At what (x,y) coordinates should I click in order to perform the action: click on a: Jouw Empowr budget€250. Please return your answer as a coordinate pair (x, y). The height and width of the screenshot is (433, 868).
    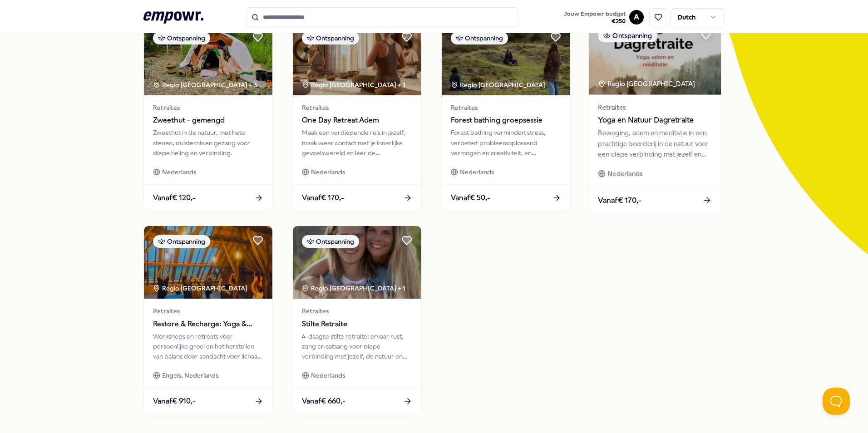
    Looking at the image, I should click on (595, 17).